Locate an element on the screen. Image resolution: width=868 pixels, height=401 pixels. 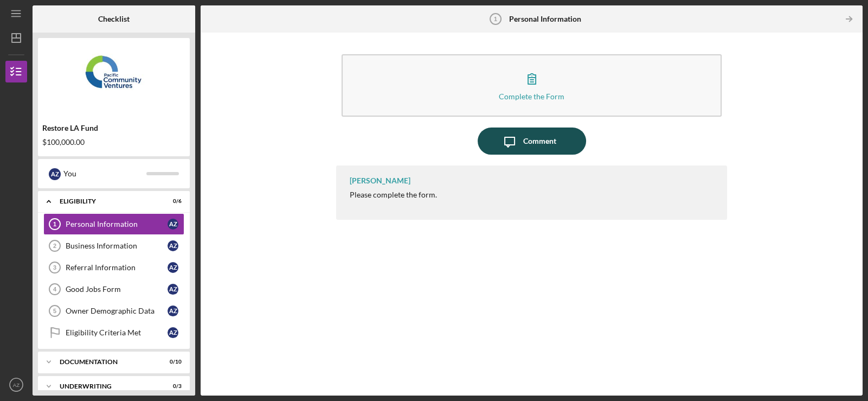
tspan: 4 is located at coordinates (55, 289).